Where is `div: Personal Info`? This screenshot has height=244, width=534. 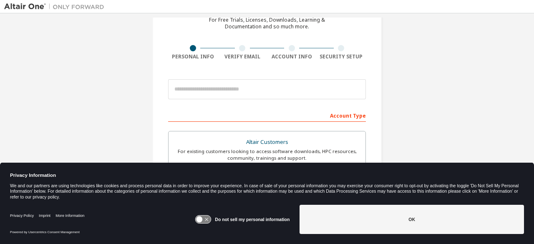
div: Personal Info is located at coordinates (193, 57).